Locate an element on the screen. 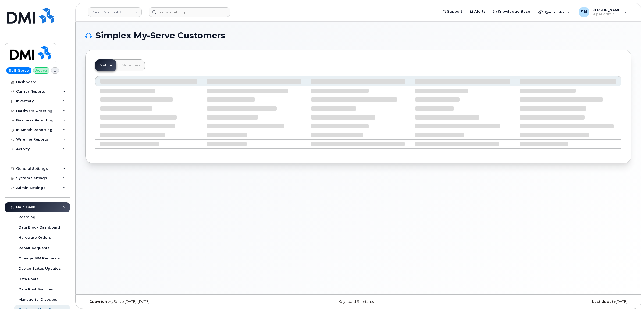  span: Simplex My-Serve Customers is located at coordinates (160, 35).